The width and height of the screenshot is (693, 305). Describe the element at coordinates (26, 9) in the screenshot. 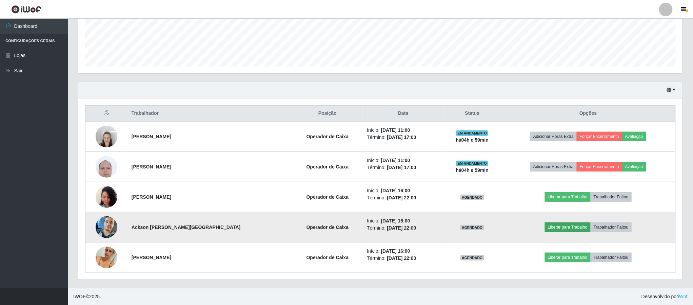

I see `img: CoreUI Logo` at that location.